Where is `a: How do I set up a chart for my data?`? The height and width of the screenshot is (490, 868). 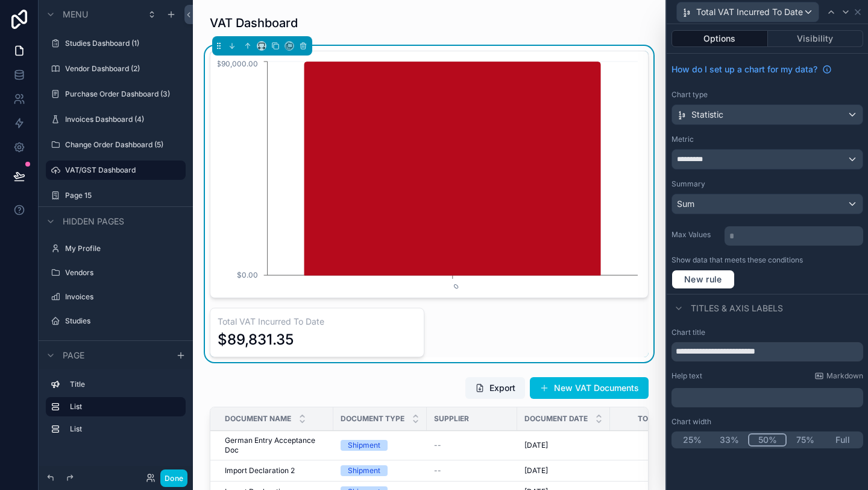
a: How do I set up a chart for my data? is located at coordinates (752, 69).